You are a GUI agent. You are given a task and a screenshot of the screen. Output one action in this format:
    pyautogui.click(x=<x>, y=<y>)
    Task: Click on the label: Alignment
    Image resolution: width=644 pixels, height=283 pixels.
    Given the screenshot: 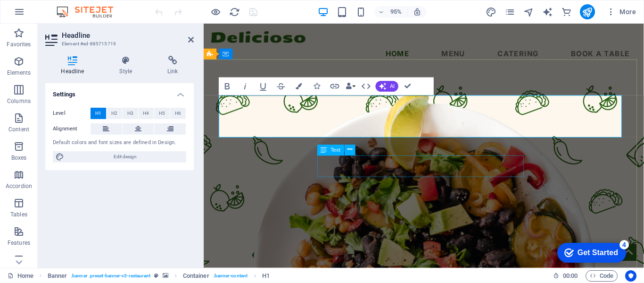 What is the action you would take?
    pyautogui.click(x=72, y=129)
    